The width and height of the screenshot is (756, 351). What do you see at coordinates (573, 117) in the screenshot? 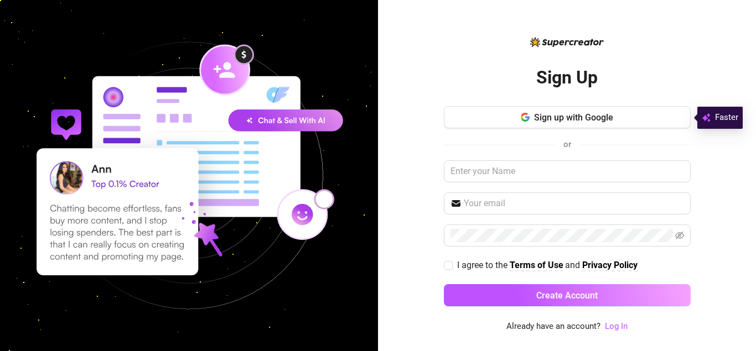
I see `span: Sign up with Google` at bounding box center [573, 117].